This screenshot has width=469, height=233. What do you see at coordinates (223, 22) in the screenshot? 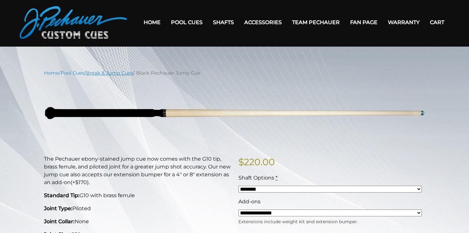
I see `a: Shafts` at bounding box center [223, 22].